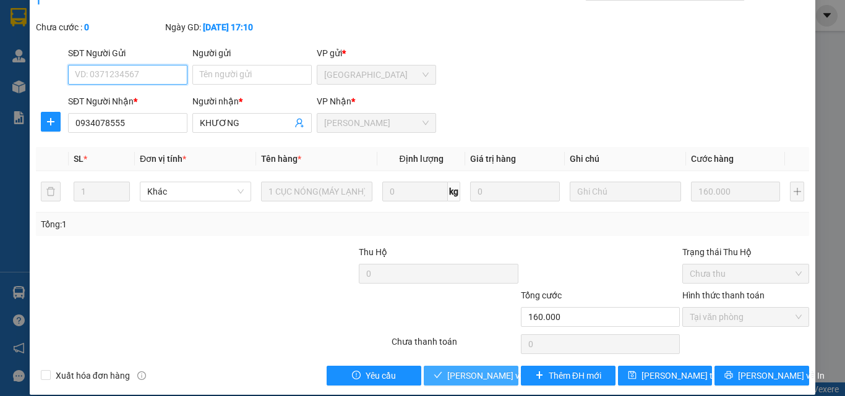  What do you see at coordinates (373, 252) in the screenshot?
I see `span: Thu Hộ` at bounding box center [373, 252].